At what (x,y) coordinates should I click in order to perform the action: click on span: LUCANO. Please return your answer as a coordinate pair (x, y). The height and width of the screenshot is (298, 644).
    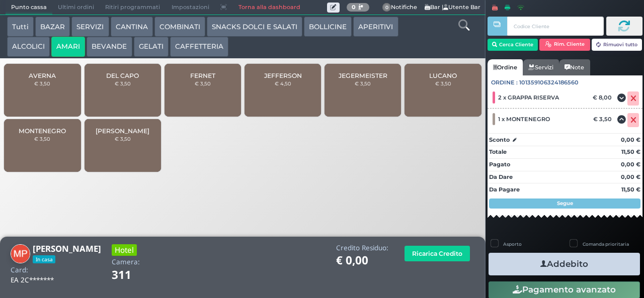
    Looking at the image, I should click on (442, 75).